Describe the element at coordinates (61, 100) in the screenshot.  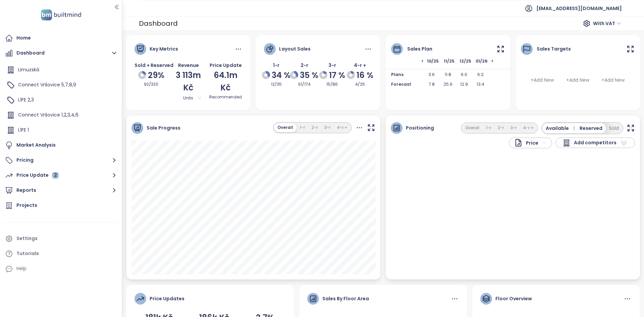
I see `div: L1FE 2,3` at that location.